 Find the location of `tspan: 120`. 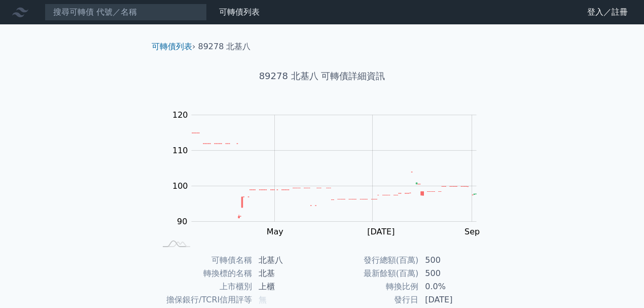

tspan: 120 is located at coordinates (180, 115).